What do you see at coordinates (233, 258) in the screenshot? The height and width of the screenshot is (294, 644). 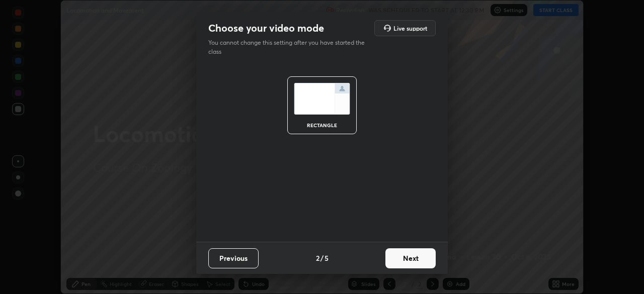 I see `button: Previous` at bounding box center [233, 258].